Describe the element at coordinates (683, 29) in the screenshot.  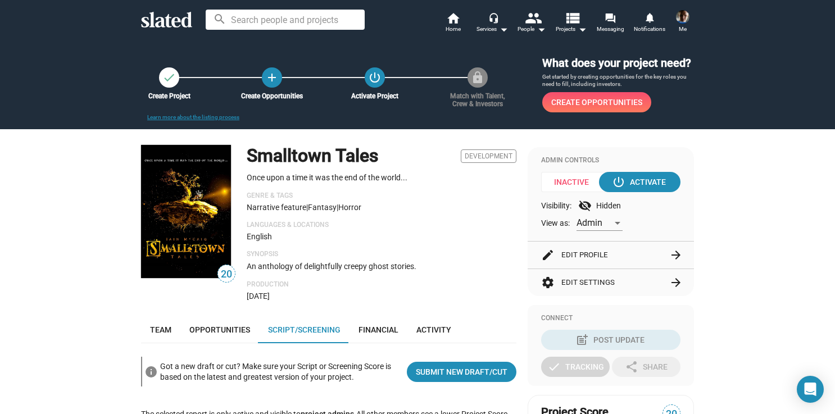
I see `span: Me` at that location.